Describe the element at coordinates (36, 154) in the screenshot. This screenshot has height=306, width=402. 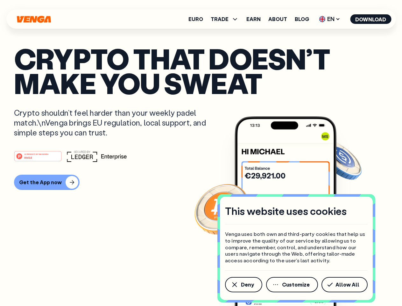
I see `tspan: #1 PRODUCT OF THE MONTH` at that location.